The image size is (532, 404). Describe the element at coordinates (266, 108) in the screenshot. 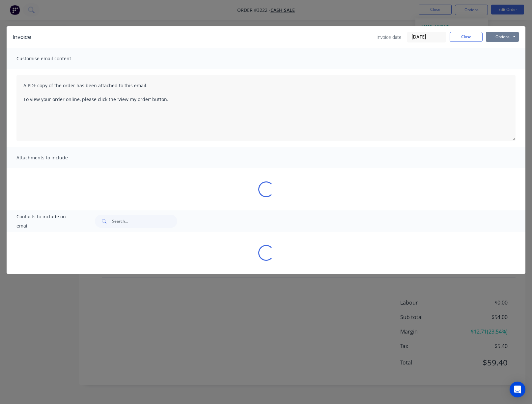

I see `textarea: A PDF copy of the order has been attached to this email. To view your order online, please click ...` at that location.